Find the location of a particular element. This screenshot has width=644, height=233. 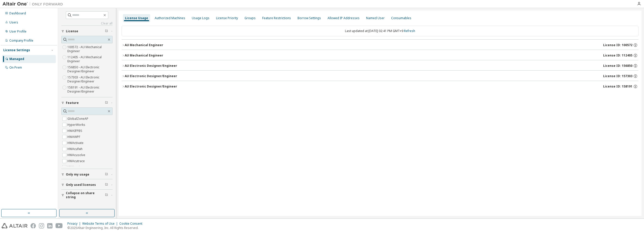

div: License Priority is located at coordinates (227, 18).